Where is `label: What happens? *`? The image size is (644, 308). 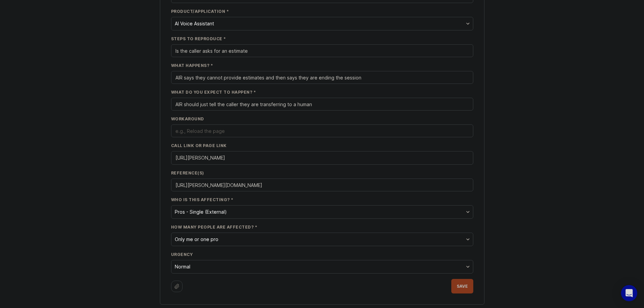 label: What happens? * is located at coordinates (322, 66).